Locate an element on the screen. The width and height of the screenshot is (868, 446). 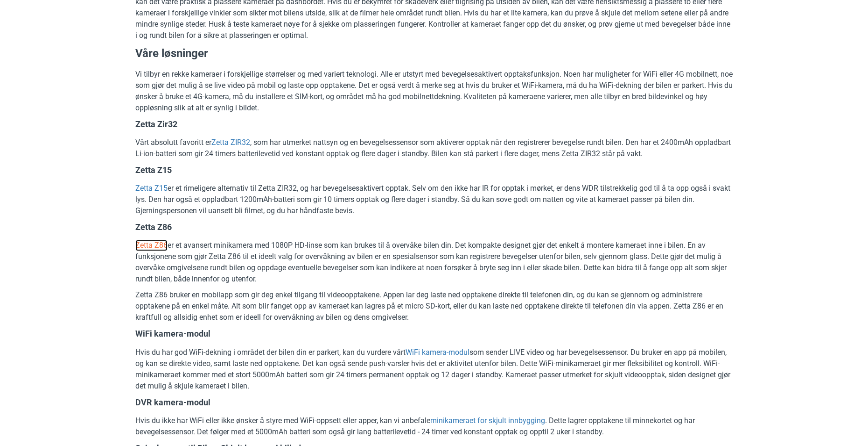
a: minikameraet for skjult innbygging is located at coordinates (488, 421).